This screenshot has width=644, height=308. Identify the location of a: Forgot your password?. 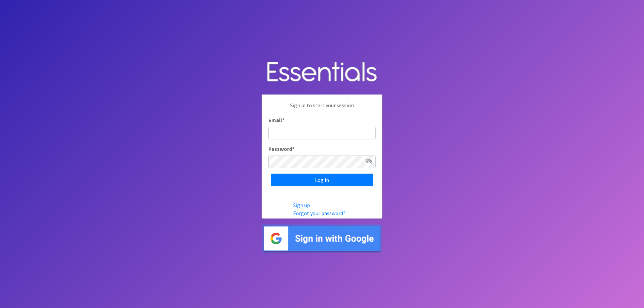
(319, 213).